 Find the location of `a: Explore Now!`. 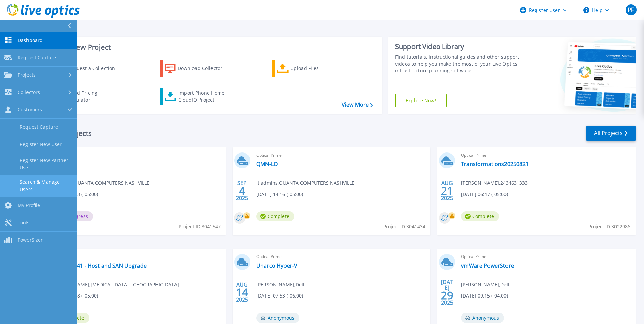

a: Explore Now! is located at coordinates (421, 101).